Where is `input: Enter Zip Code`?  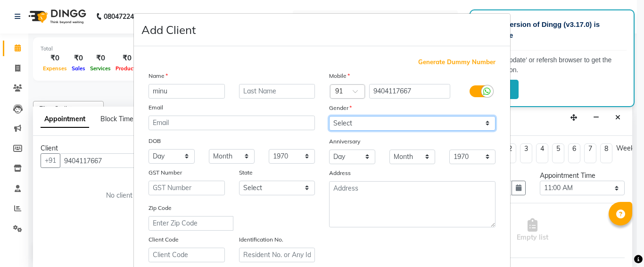
input: Enter Zip Code is located at coordinates (191, 223).